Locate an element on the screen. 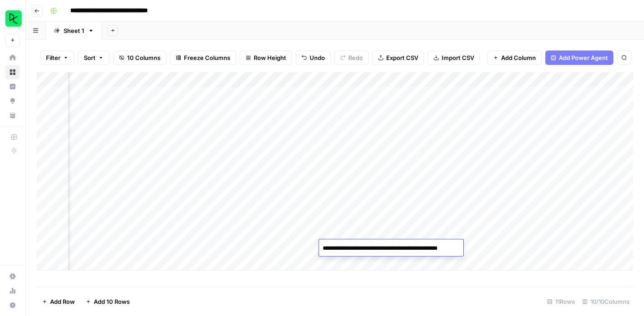  span: Import CSV is located at coordinates (458, 58).